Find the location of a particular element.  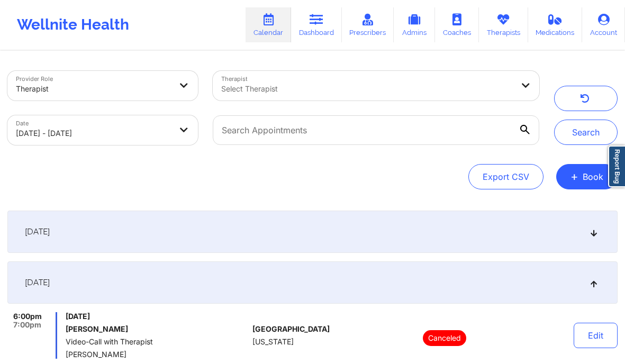

a: Prescribers is located at coordinates (368, 25).